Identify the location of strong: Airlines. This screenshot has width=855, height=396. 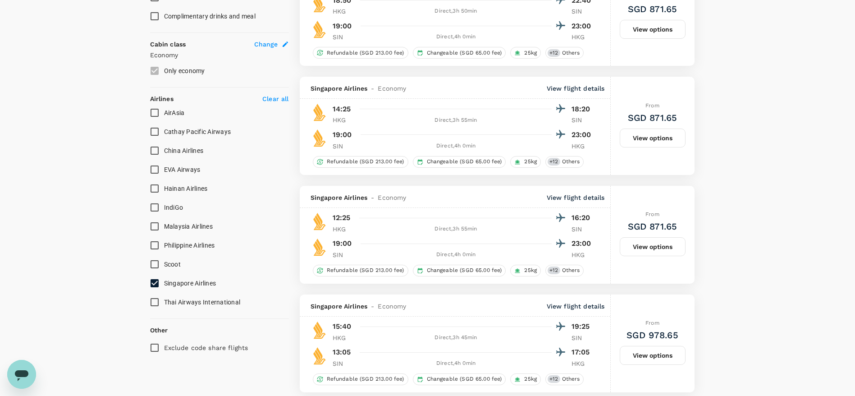
(162, 99).